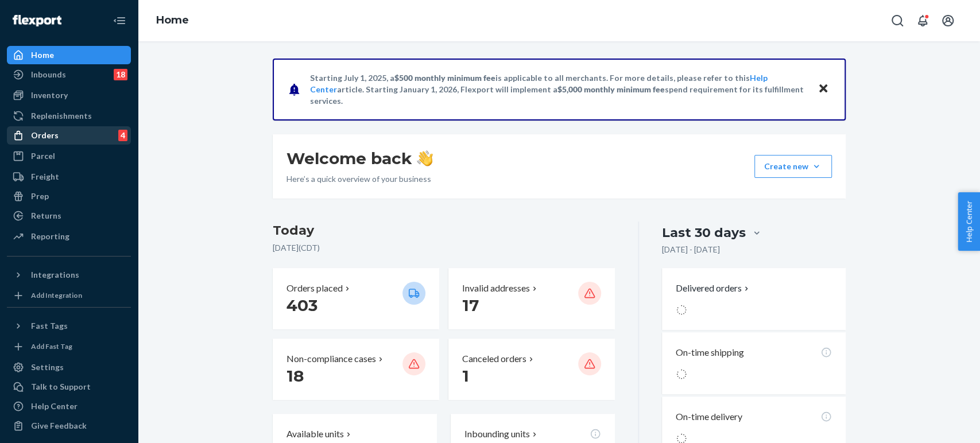 This screenshot has width=980, height=443. Describe the element at coordinates (445, 77) in the screenshot. I see `span: $500 monthly minimum fee` at that location.